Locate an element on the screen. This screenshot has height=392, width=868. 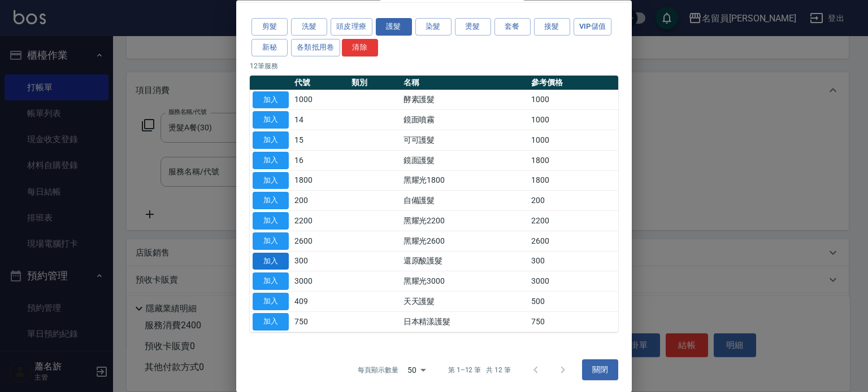
td: 黑耀光2200 is located at coordinates (464, 221).